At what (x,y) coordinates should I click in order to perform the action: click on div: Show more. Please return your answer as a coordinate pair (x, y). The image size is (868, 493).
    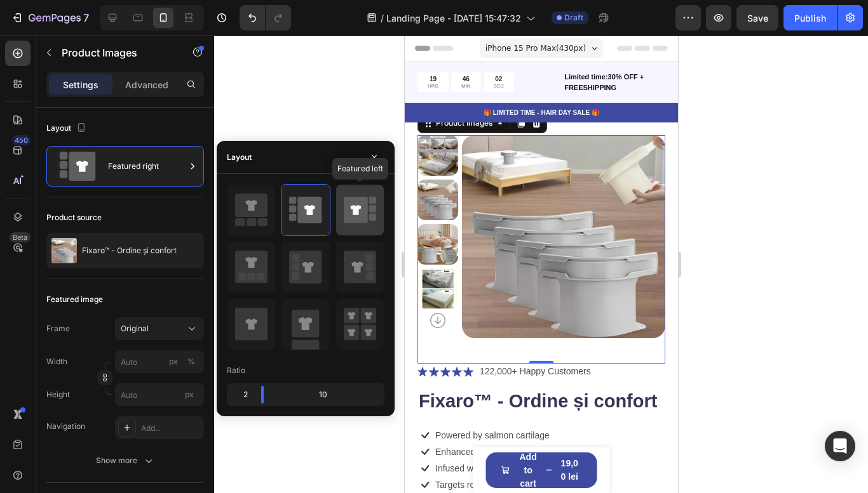
    Looking at the image, I should click on (125, 461).